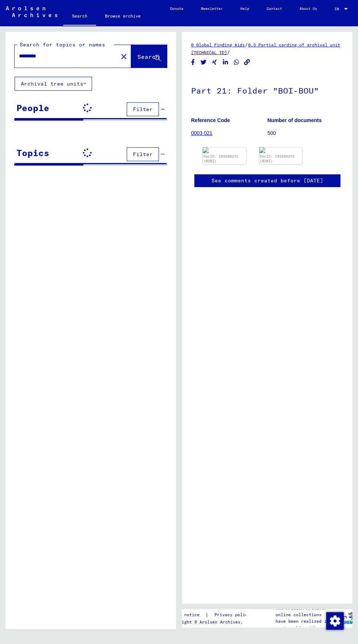 The width and height of the screenshot is (358, 644). I want to click on a: Legal notice, so click(187, 615).